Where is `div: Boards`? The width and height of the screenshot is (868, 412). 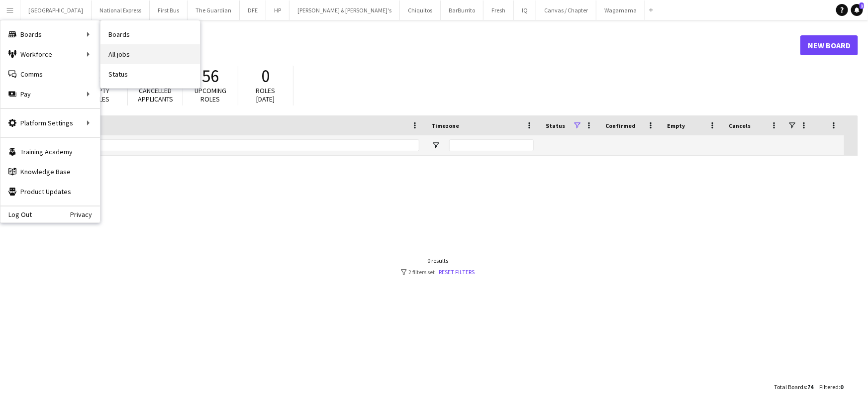
div: Boards is located at coordinates (50, 34).